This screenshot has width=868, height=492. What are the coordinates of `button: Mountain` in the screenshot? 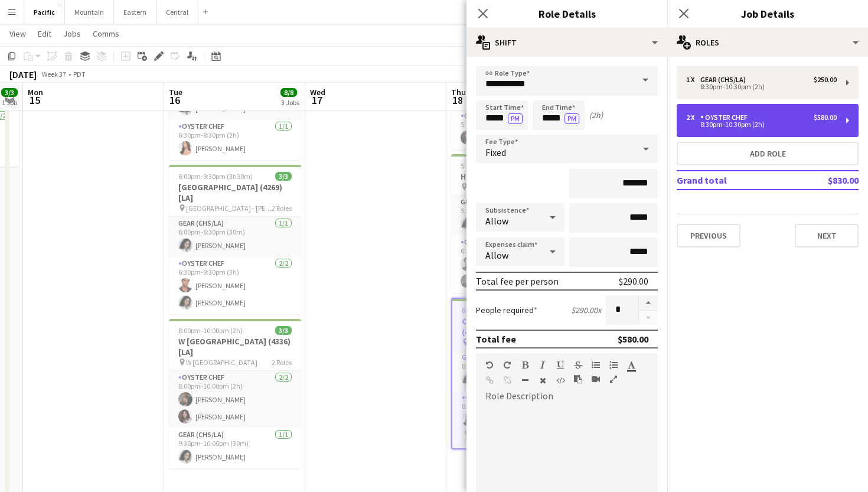 It's located at (89, 12).